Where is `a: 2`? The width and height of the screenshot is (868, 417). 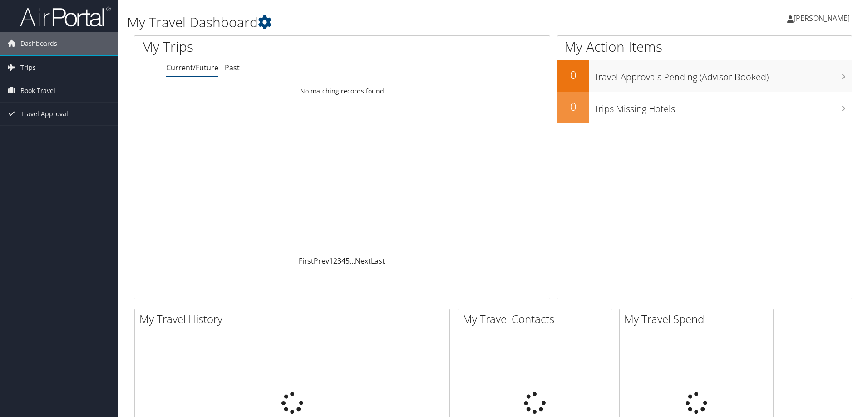 a: 2 is located at coordinates (335, 261).